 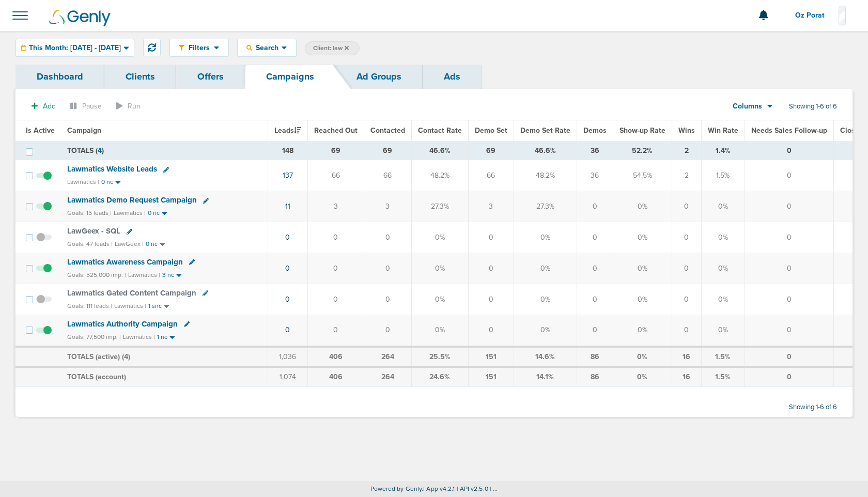 What do you see at coordinates (643, 130) in the screenshot?
I see `span: Show-up Rate` at bounding box center [643, 130].